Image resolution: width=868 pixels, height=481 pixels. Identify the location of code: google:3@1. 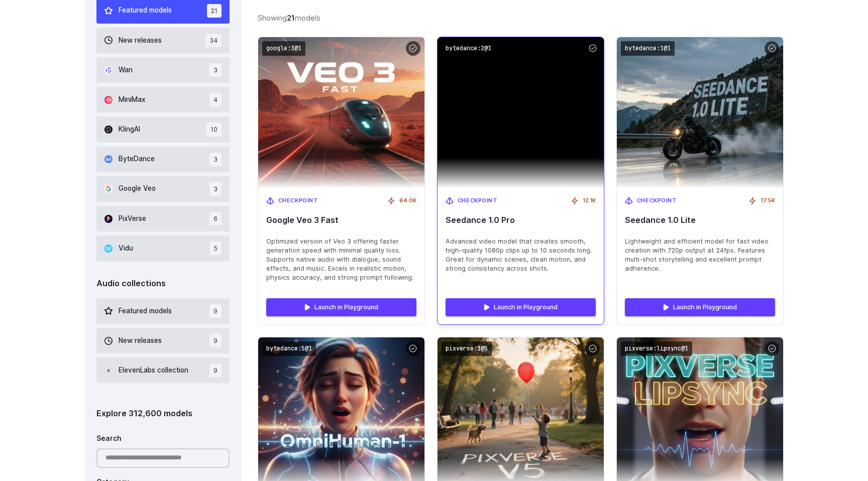
(284, 49).